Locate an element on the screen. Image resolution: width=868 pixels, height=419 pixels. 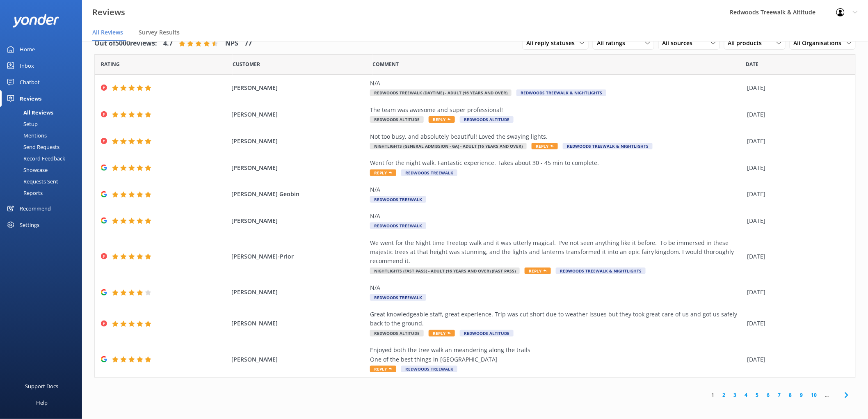
div: Settings is located at coordinates (30, 225).